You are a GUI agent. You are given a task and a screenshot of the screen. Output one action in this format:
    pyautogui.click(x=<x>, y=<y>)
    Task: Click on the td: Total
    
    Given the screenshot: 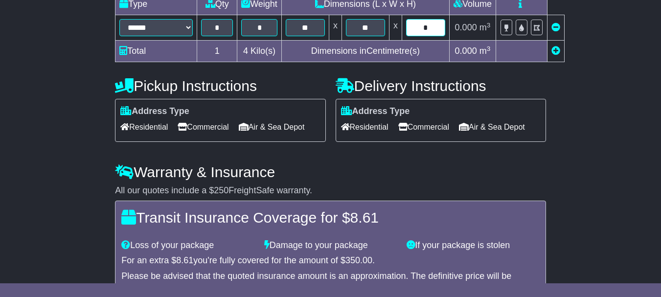 What is the action you would take?
    pyautogui.click(x=156, y=51)
    